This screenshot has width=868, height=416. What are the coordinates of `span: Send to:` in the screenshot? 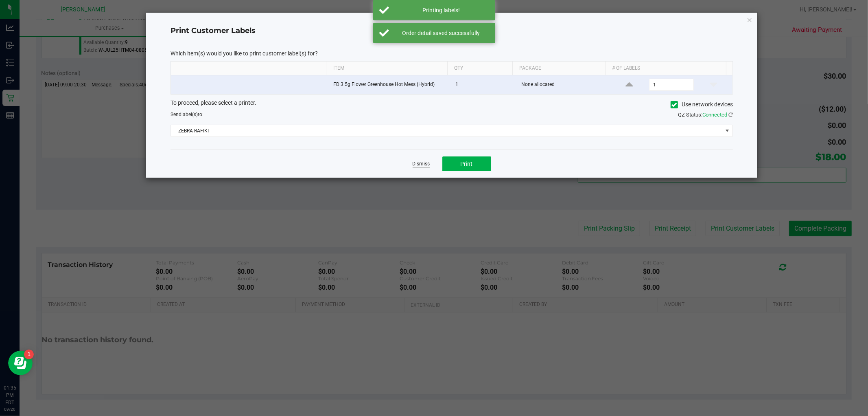 It's located at (187, 115).